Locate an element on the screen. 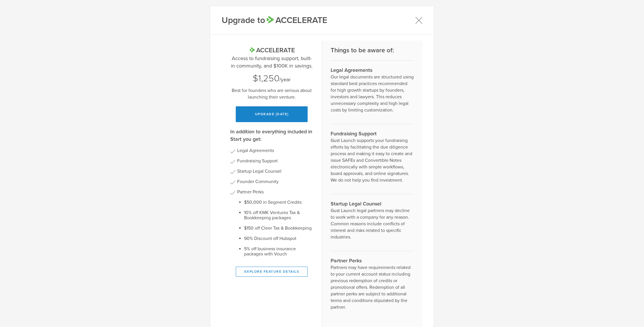 The image size is (644, 327). h3: Partner Perks is located at coordinates (372, 261).